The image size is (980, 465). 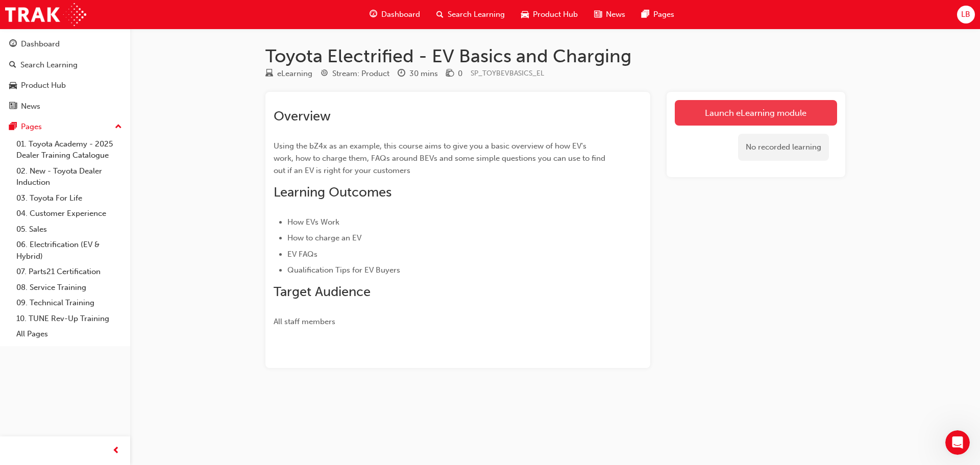 I want to click on span: Messages, so click(x=153, y=348).